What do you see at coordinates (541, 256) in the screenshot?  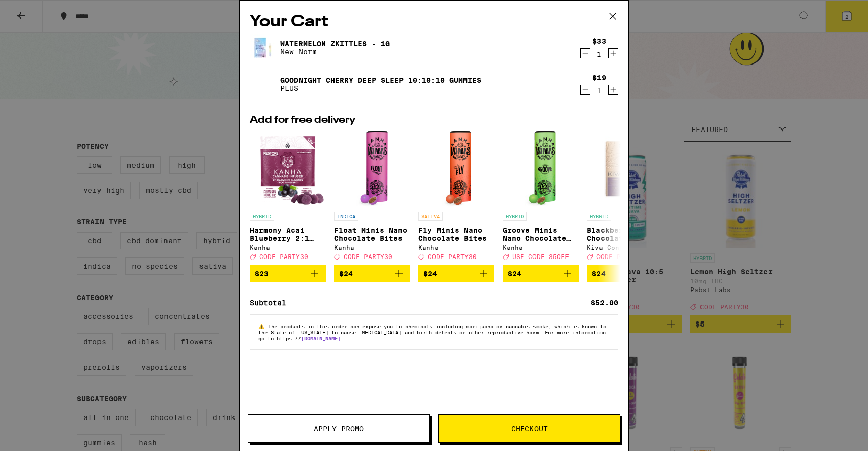 I see `span: USE CODE 35OFF` at bounding box center [541, 256].